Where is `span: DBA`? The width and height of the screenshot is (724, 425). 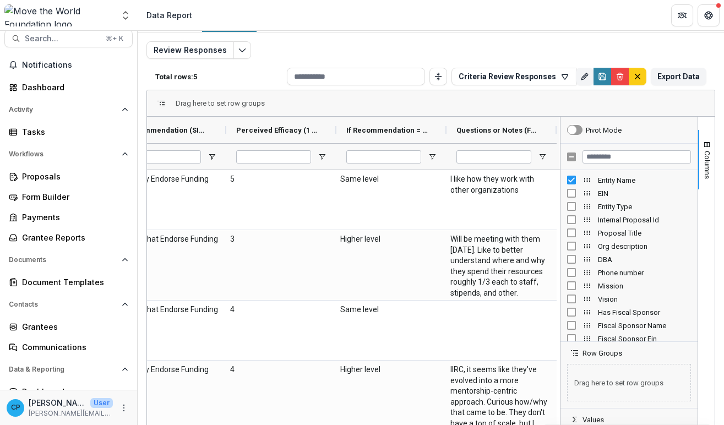 span: DBA is located at coordinates (644, 259).